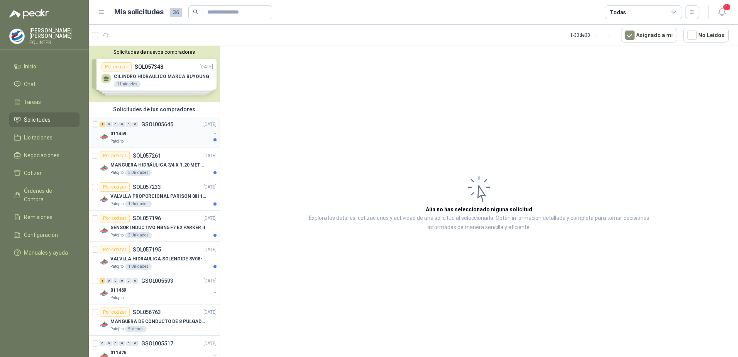  I want to click on h1: Mis solicitudes, so click(139, 12).